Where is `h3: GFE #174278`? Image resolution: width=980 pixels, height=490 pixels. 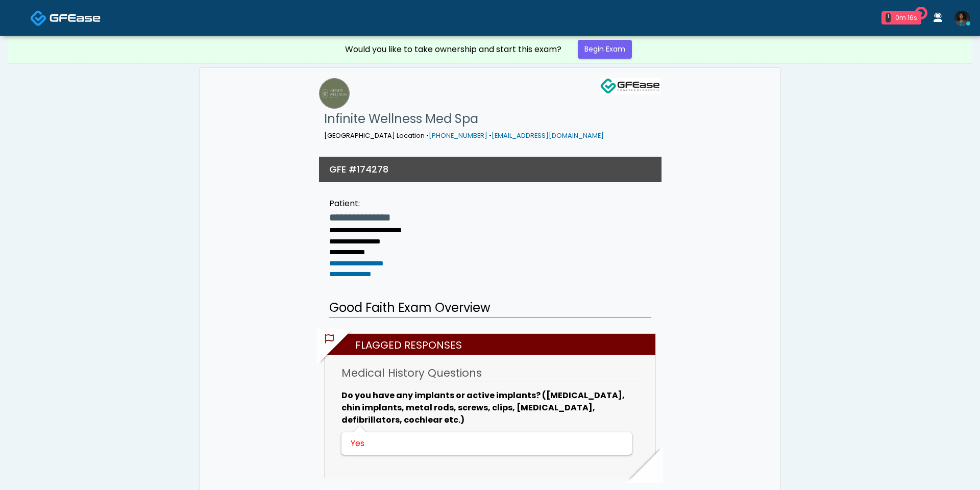 h3: GFE #174278 is located at coordinates (359, 169).